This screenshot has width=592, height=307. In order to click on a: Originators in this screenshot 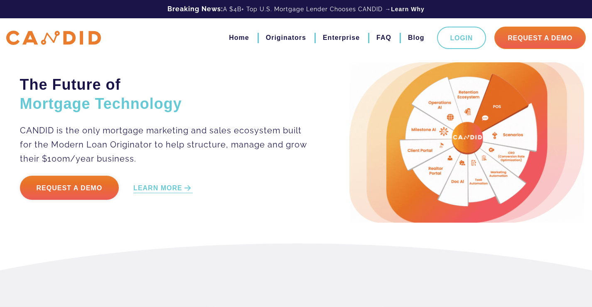, I will do `click(286, 38)`.